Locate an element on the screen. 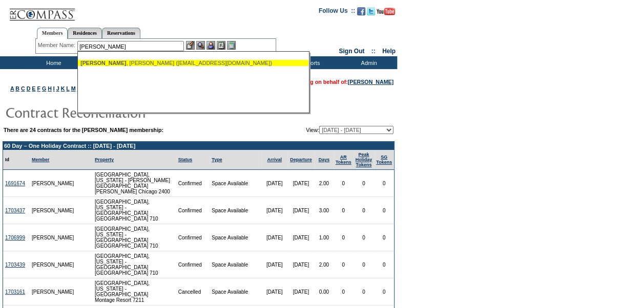 The width and height of the screenshot is (644, 308). td: Home is located at coordinates (52, 62).